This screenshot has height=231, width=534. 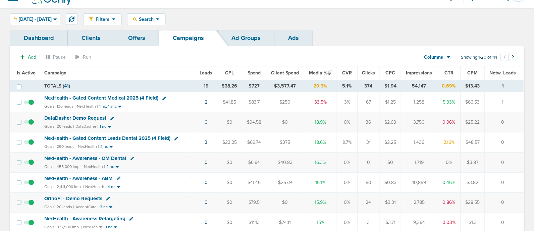 I want to click on small: Goals: 455,000 imp. |, so click(x=63, y=167).